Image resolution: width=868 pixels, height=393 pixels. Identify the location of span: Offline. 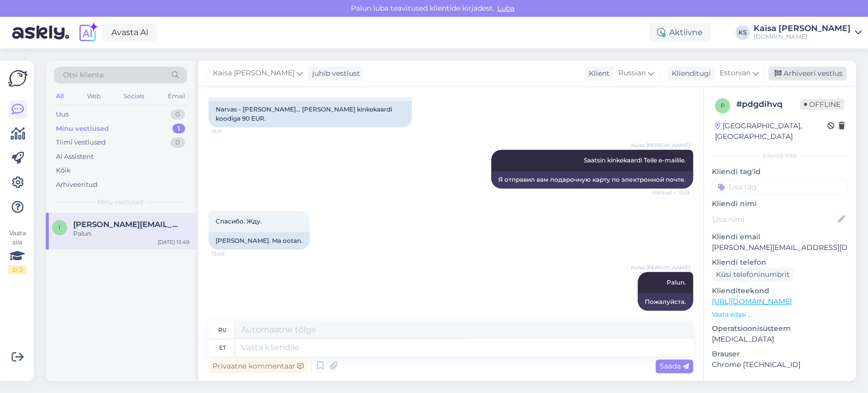
(822, 105).